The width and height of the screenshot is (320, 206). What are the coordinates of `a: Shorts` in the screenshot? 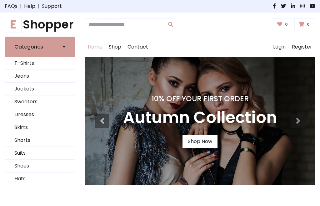 It's located at (40, 140).